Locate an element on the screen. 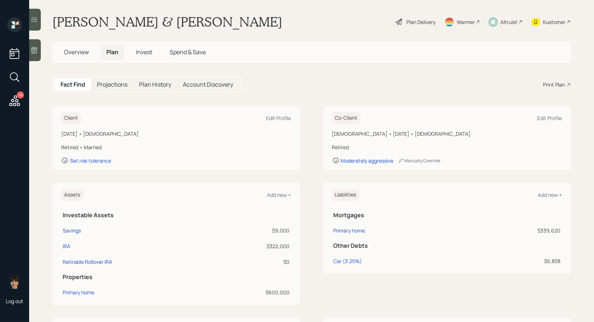 The height and width of the screenshot is (322, 594). h6: Assets is located at coordinates (72, 195).